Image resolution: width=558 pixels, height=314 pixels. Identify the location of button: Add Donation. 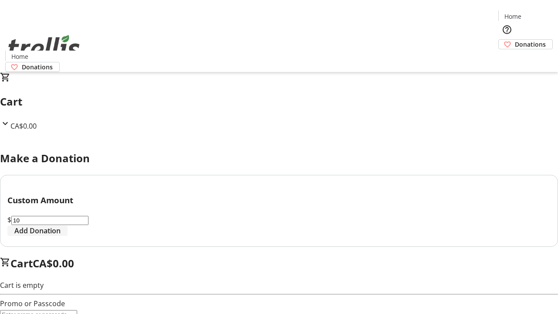
(37, 231).